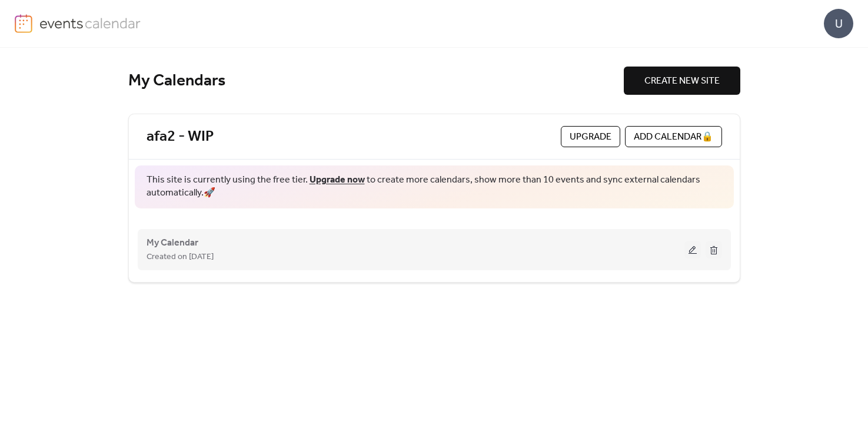 The width and height of the screenshot is (868, 431). Describe the element at coordinates (23, 23) in the screenshot. I see `img: logo` at that location.